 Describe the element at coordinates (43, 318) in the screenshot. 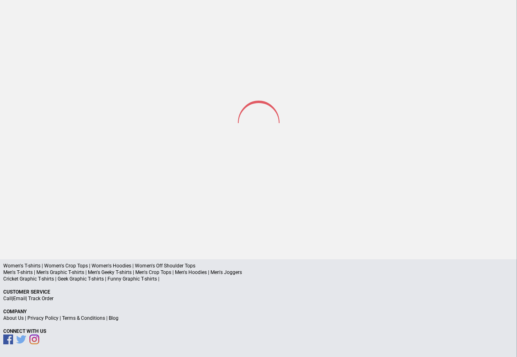

I see `a: Privacy Policy` at that location.